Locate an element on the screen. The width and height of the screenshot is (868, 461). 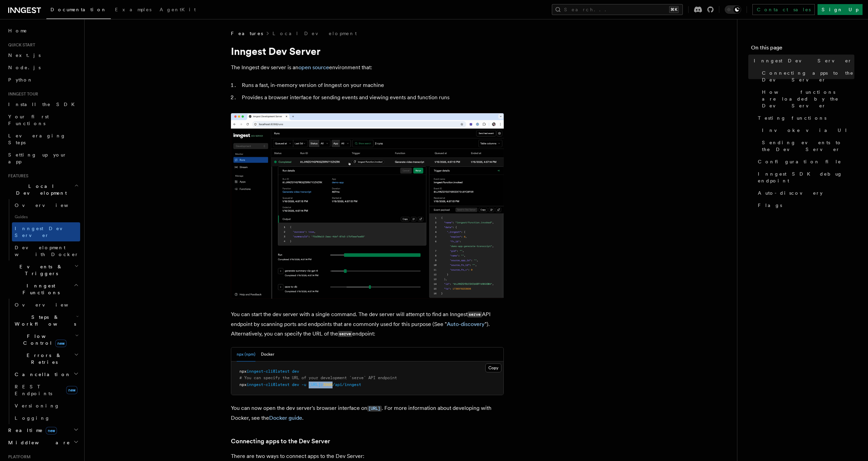
span: # You can specify the URL of your development `serve` API endpoint is located at coordinates (318, 377).